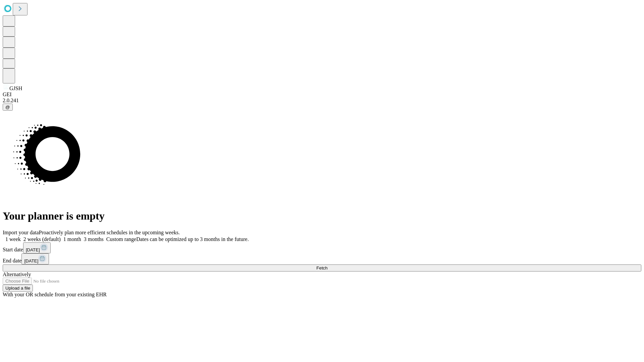  Describe the element at coordinates (17, 274) in the screenshot. I see `span: Alternatively` at that location.